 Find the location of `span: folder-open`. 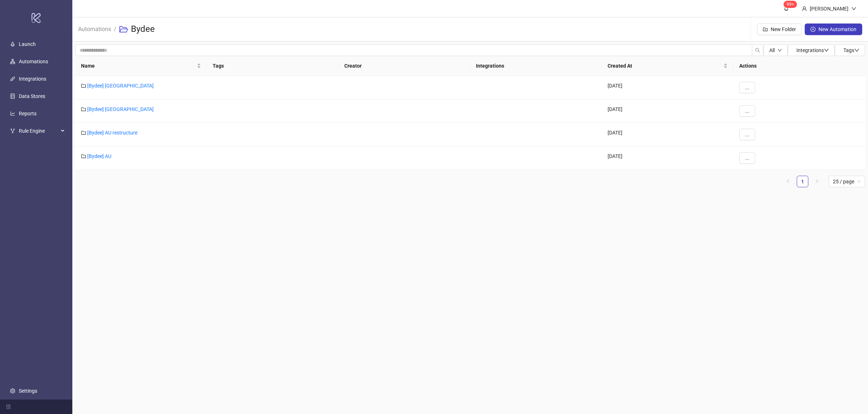

span: folder-open is located at coordinates (123, 30).